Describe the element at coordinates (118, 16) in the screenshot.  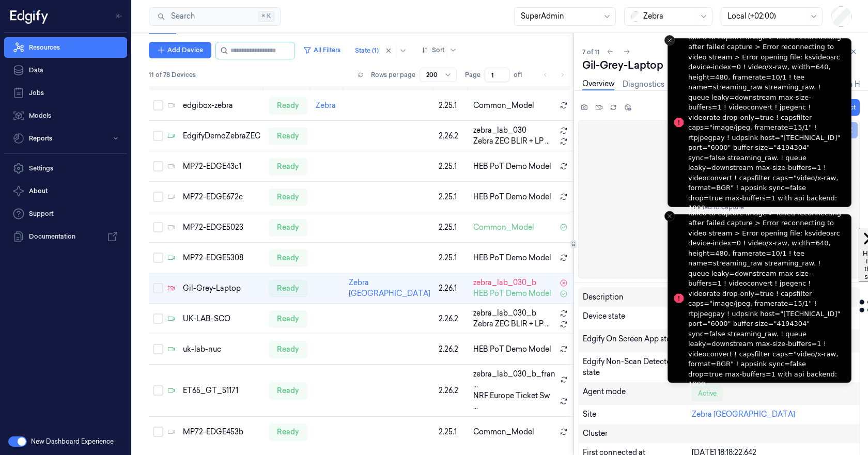
I see `button: Toggle Navigation` at that location.